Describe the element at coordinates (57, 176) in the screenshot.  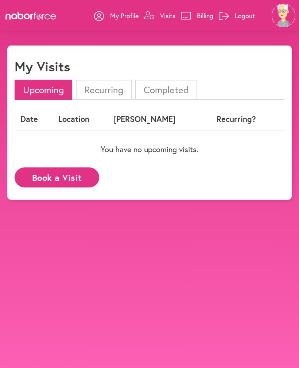
I see `a: Book a Visit` at that location.